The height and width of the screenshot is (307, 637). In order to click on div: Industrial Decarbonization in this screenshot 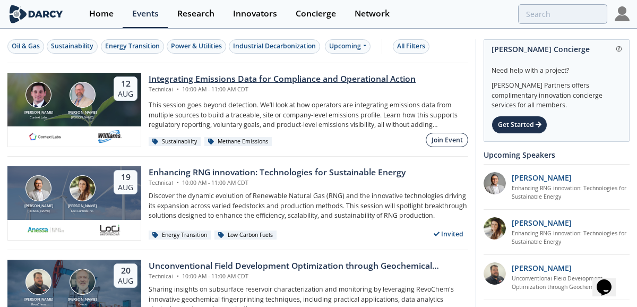, I will do `click(275, 46)`.